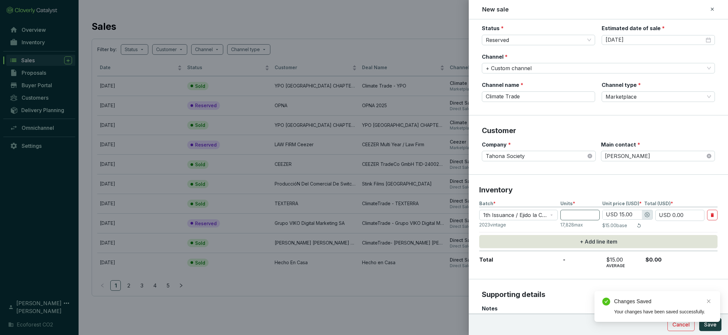  Describe the element at coordinates (490, 308) in the screenshot. I see `label: Notes` at that location.